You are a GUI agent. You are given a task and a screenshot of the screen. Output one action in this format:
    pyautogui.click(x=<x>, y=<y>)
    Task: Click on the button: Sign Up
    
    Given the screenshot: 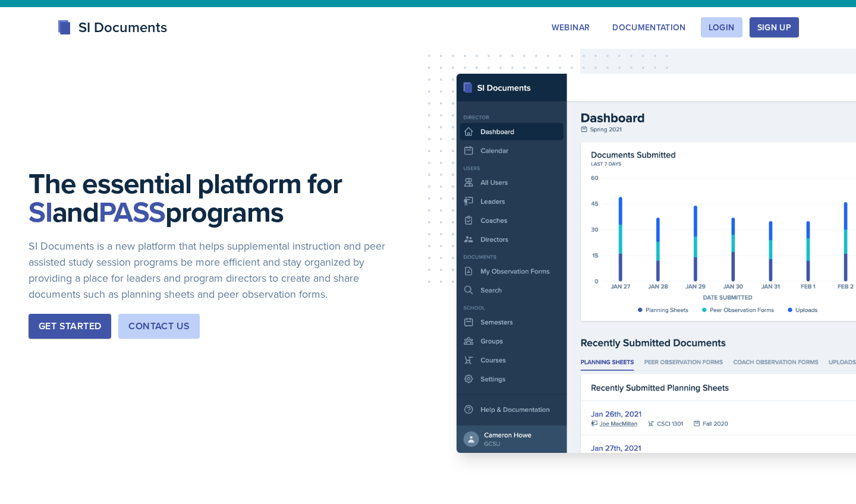 What is the action you would take?
    pyautogui.click(x=774, y=27)
    